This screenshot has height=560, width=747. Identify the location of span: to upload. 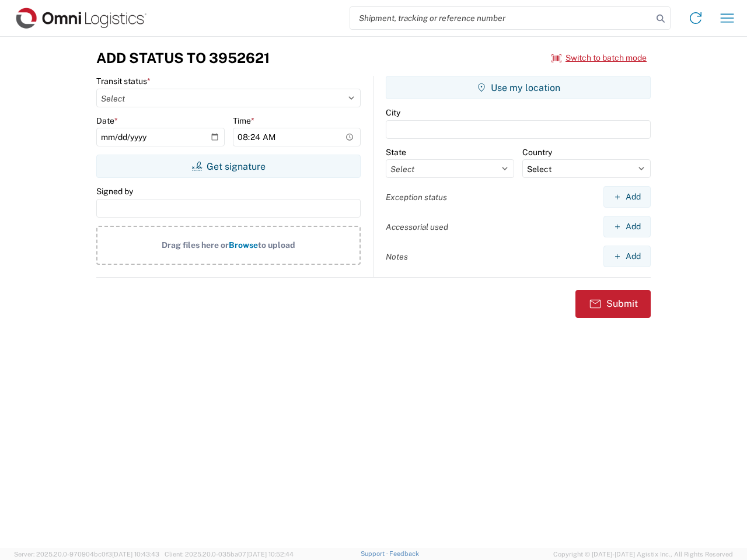
(277, 245).